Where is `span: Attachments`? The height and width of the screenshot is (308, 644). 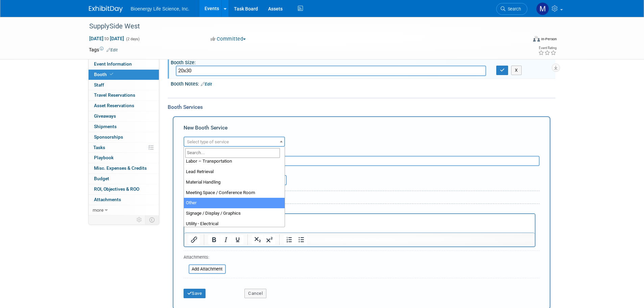
span: Attachments is located at coordinates (108, 200).